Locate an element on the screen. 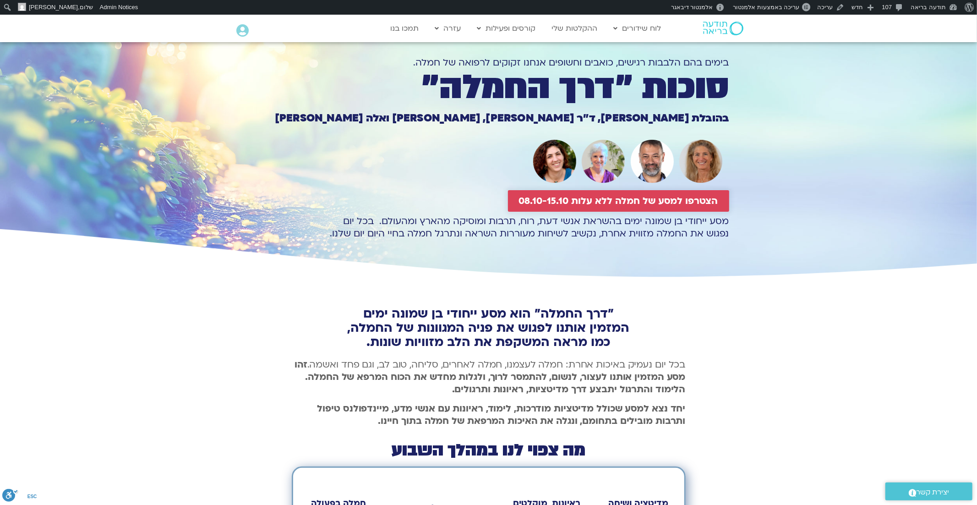  h2: "דרך החמלה" הוא מסע ייחודי בן שמונה ימים המזמין אותנו לפגוש את פניה המגוונות של החמלה, כמו מראה ה... is located at coordinates (489, 327).